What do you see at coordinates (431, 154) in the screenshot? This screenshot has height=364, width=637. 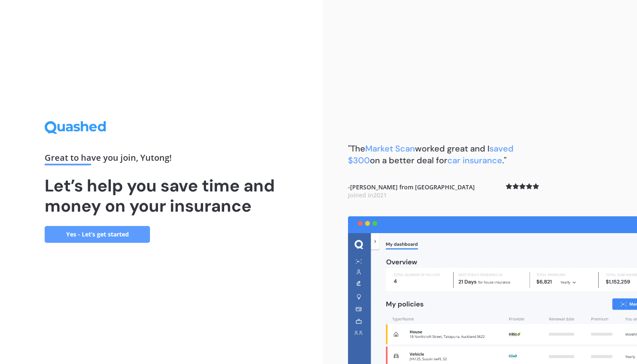 I see `span: saved $300` at bounding box center [431, 154].